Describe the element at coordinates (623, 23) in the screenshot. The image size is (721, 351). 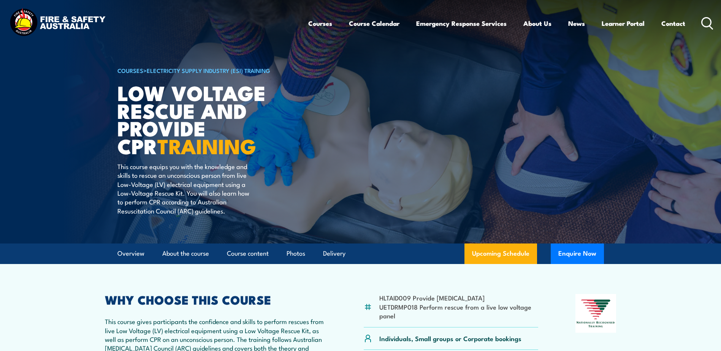
I see `a: Learner Portal` at that location.